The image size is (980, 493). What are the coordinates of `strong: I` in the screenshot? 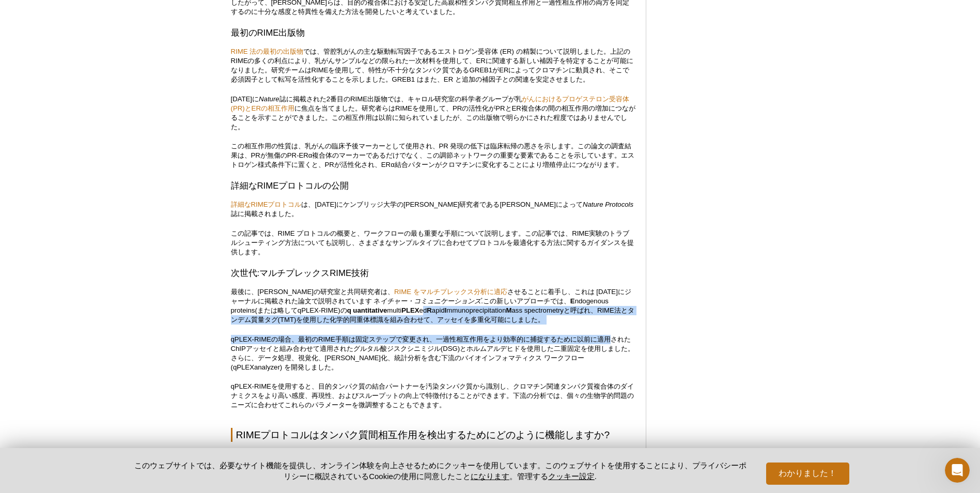 It's located at (446, 310).